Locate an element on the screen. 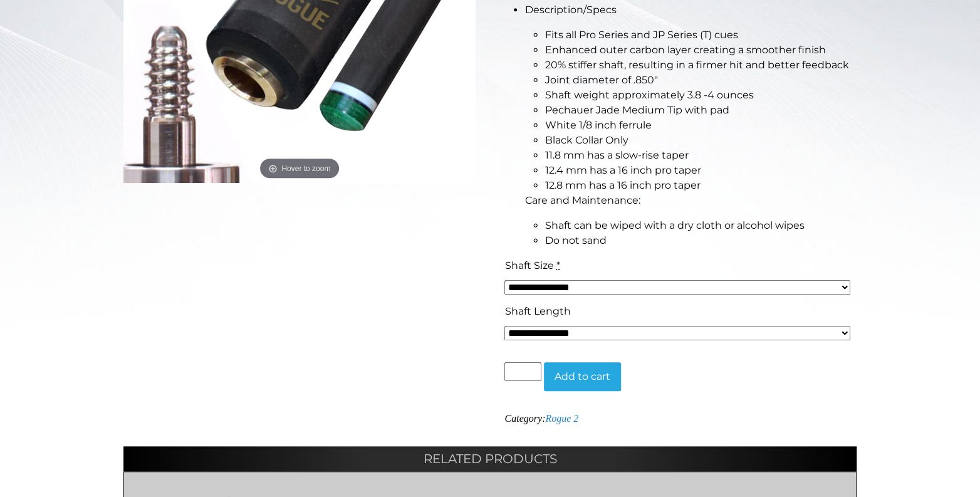 This screenshot has height=497, width=980. span: 12.4 mm has a 16 inch pro taper is located at coordinates (622, 170).